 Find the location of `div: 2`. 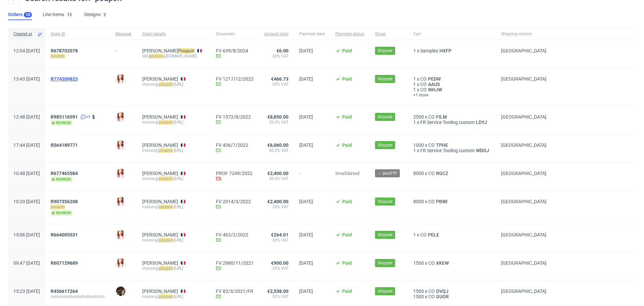

div: 2 is located at coordinates (104, 15).